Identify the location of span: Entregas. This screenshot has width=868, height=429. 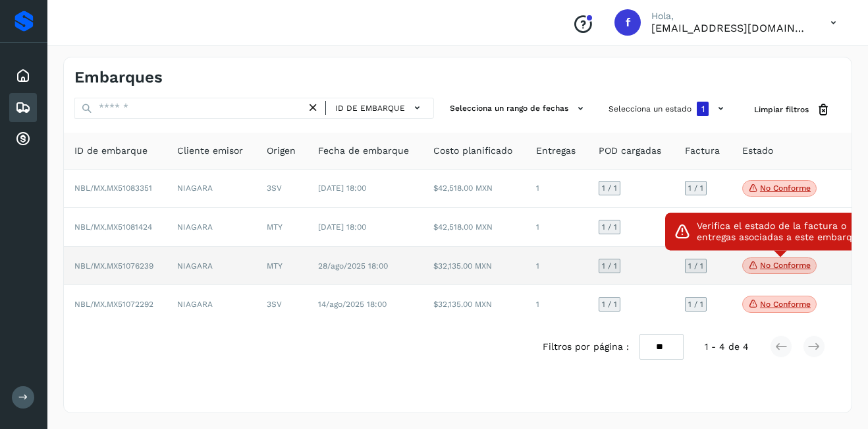
(556, 151).